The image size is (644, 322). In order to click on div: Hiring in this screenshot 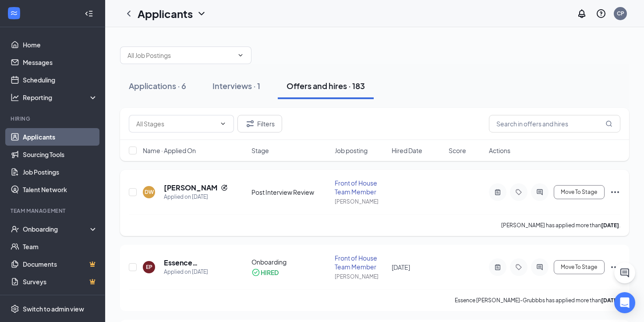, I will do `click(53, 119)`.